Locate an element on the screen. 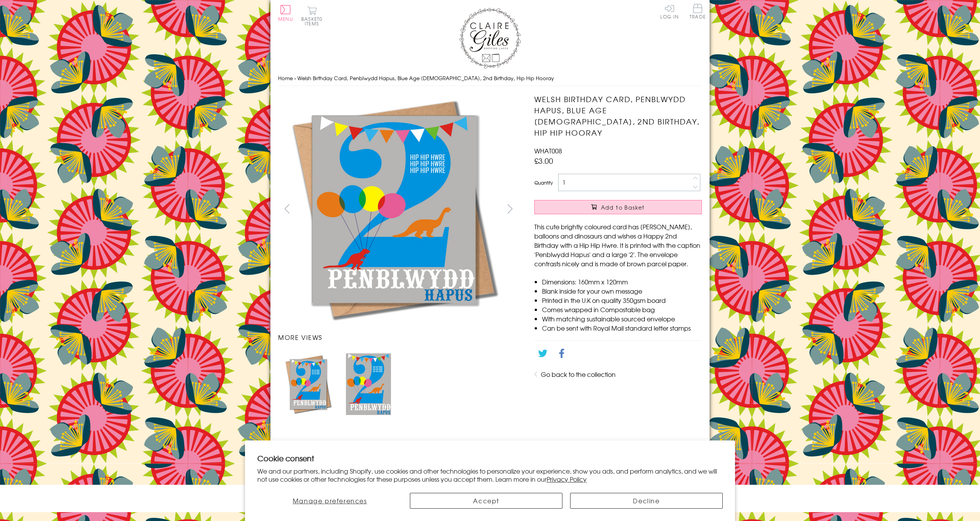 The height and width of the screenshot is (521, 980). a: Log In is located at coordinates (670, 11).